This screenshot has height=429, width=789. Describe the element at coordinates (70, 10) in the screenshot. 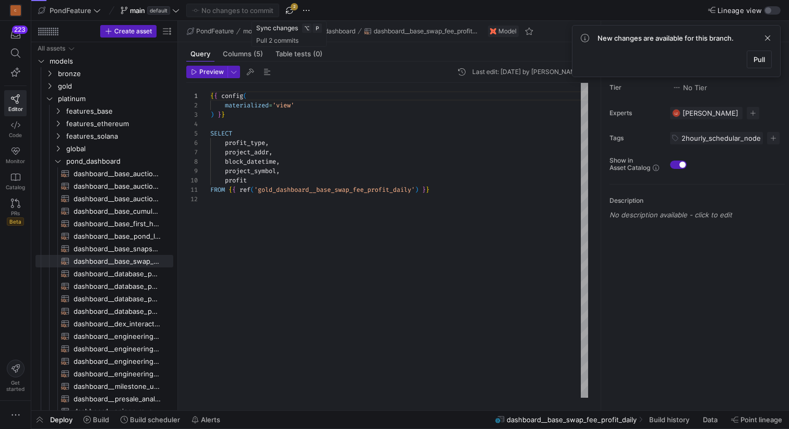

I see `span: PondFeature` at that location.